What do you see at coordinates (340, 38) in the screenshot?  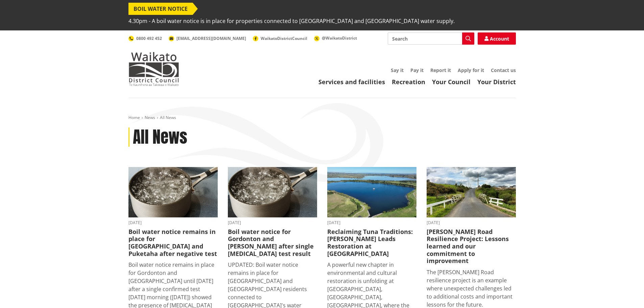 I see `span: @WaikatoDistrict` at bounding box center [340, 38].